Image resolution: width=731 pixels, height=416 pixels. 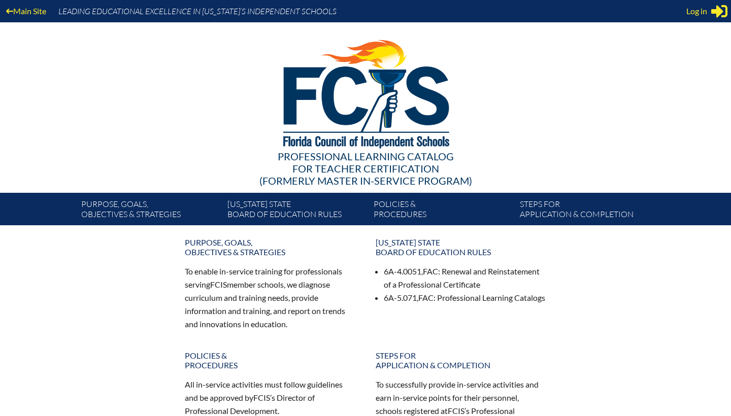 I want to click on a: Main Site, so click(x=26, y=11).